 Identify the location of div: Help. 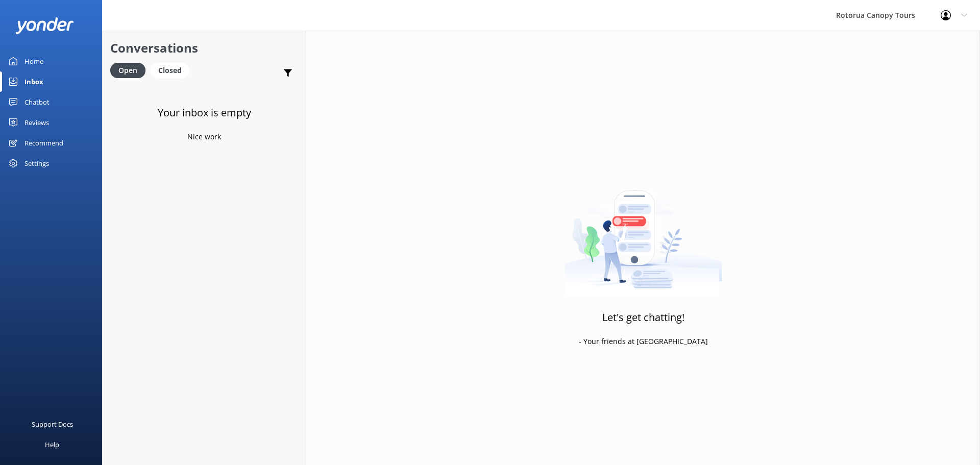
(52, 444).